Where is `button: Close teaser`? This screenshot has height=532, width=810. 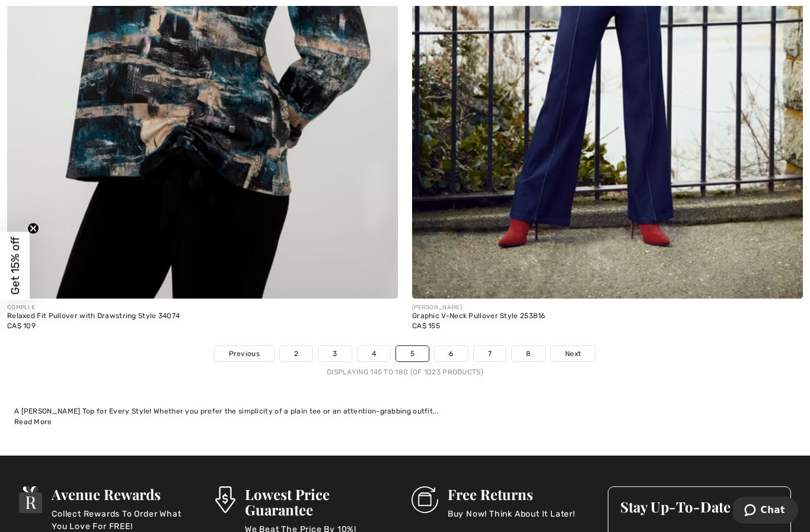
button: Close teaser is located at coordinates (33, 229).